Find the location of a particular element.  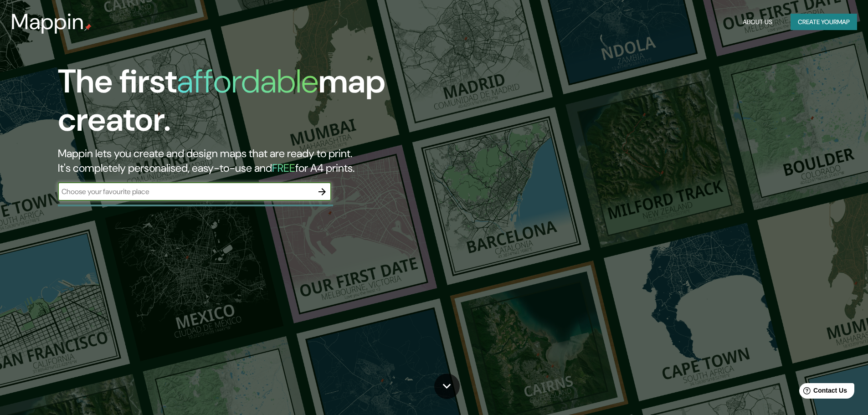

h3: Mappin is located at coordinates (47, 22).